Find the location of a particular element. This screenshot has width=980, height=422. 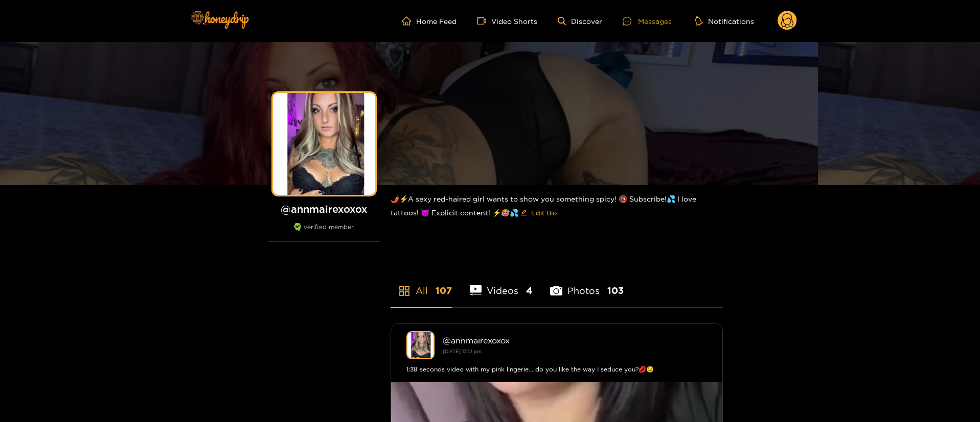

div: verified member is located at coordinates (324, 232).